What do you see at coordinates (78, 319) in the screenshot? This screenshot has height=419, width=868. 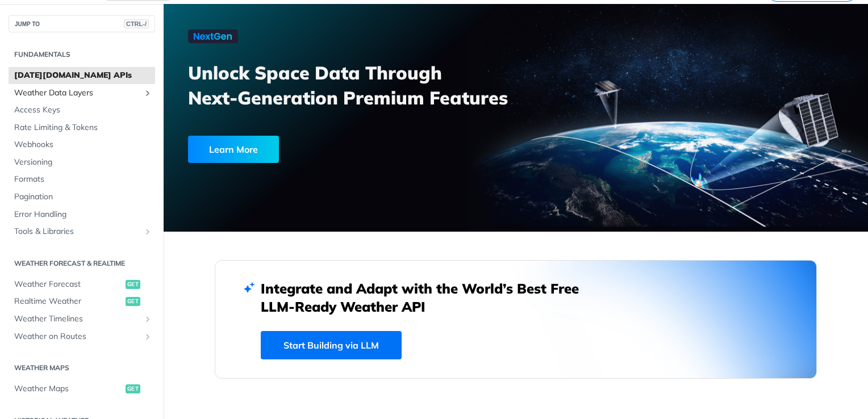 I see `span: Weather Timelines` at bounding box center [78, 319].